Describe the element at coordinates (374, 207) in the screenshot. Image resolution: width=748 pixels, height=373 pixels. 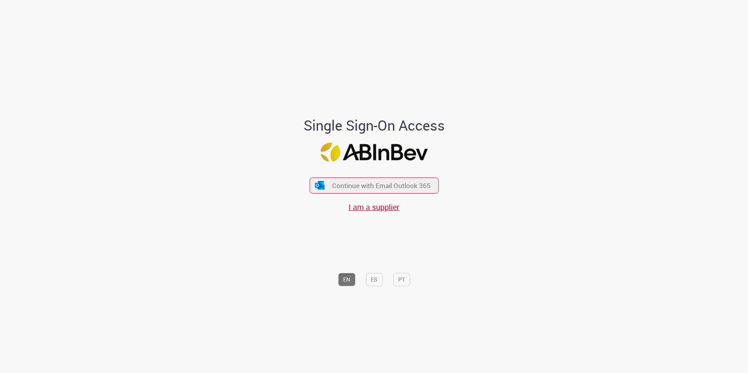
I see `span: I am a supplier` at that location.